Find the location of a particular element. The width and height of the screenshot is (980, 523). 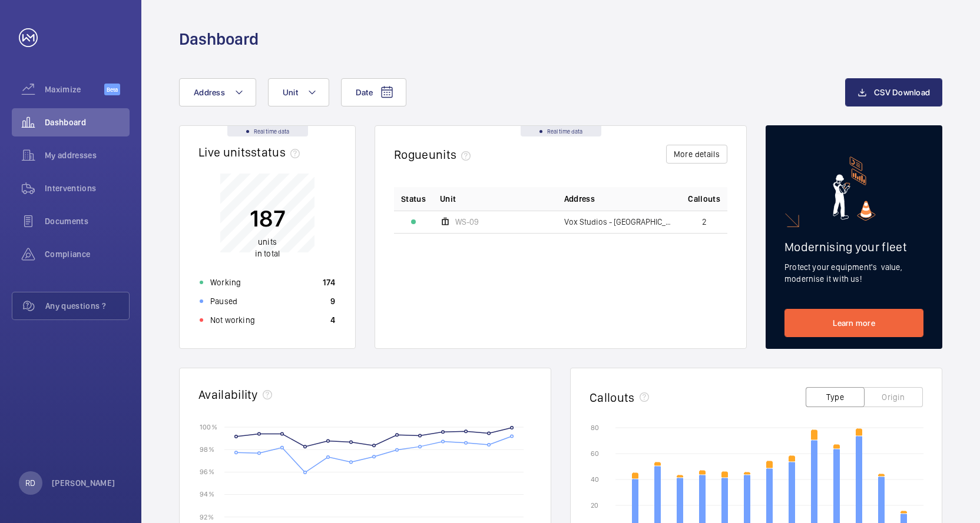

h2: Callouts is located at coordinates (612, 397).